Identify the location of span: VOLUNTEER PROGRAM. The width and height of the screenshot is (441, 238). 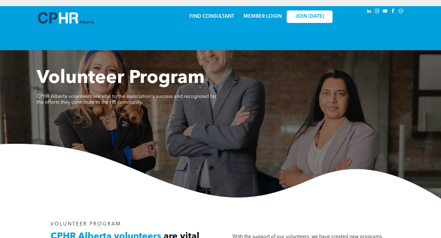
(86, 224).